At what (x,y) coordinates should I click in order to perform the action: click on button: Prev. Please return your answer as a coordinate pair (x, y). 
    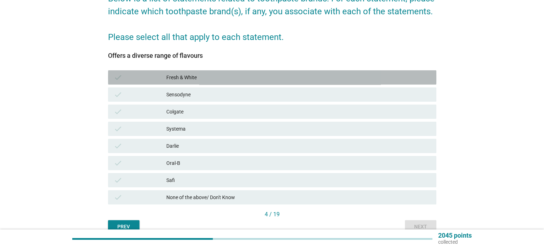
    Looking at the image, I should click on (124, 227).